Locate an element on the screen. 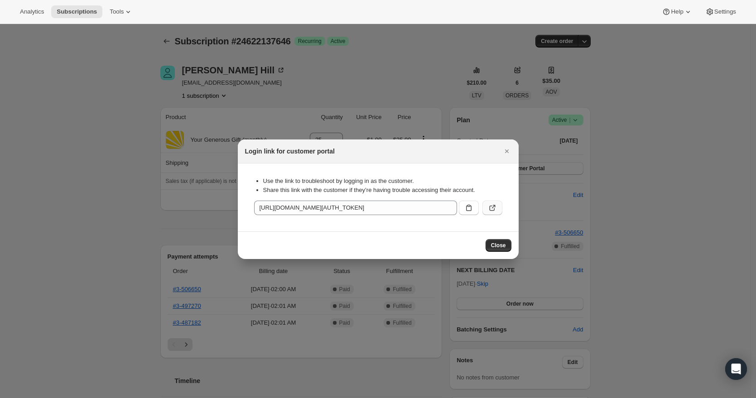  div: Open Intercom Messenger is located at coordinates (736, 369).